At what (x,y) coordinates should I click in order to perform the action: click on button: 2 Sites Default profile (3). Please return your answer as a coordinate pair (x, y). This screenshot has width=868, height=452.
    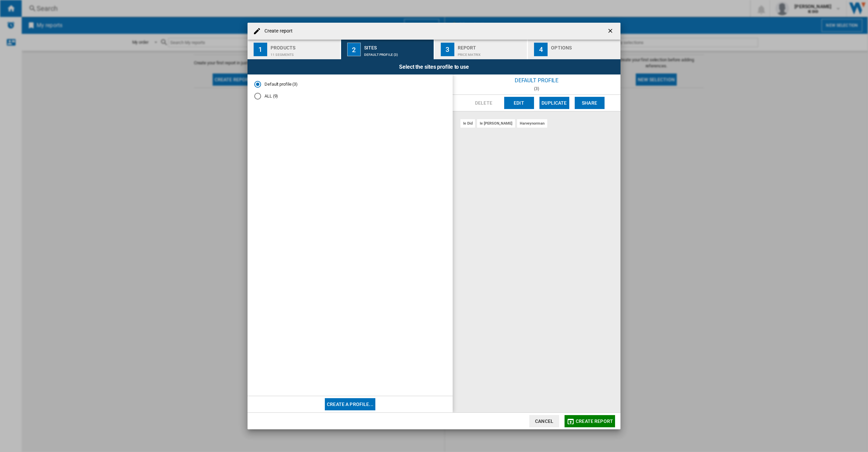
    Looking at the image, I should click on (388, 49).